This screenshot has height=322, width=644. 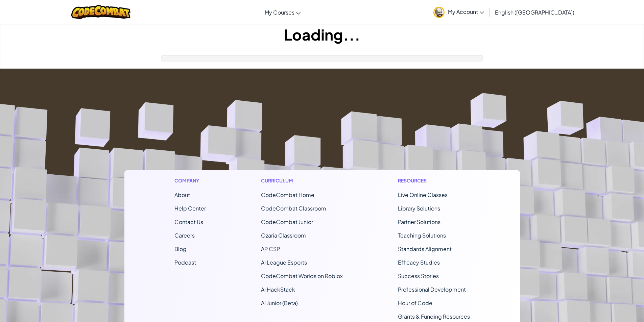 What do you see at coordinates (293, 208) in the screenshot?
I see `a: CodeCombat Classroom` at bounding box center [293, 208].